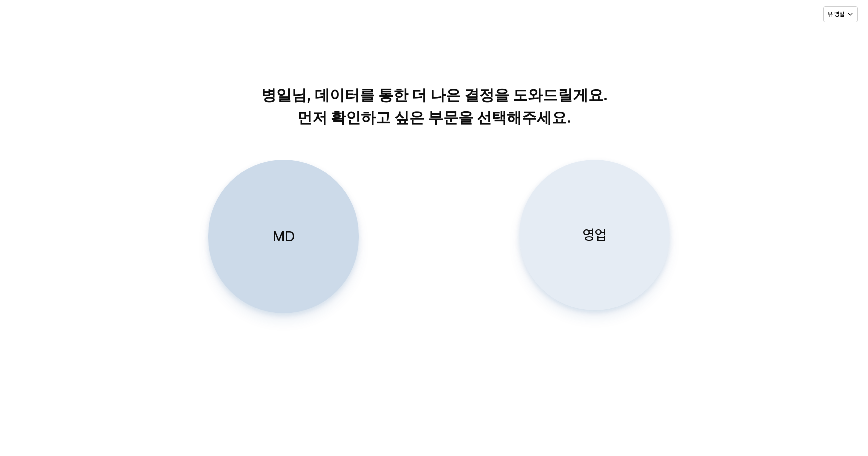 This screenshot has width=868, height=456. Describe the element at coordinates (594, 235) in the screenshot. I see `button: 영업` at that location.